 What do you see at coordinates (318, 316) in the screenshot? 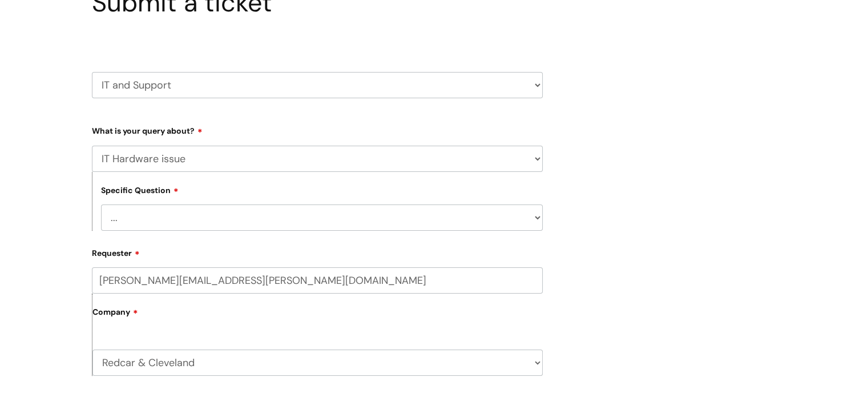
I see `label: Company` at bounding box center [318, 316].